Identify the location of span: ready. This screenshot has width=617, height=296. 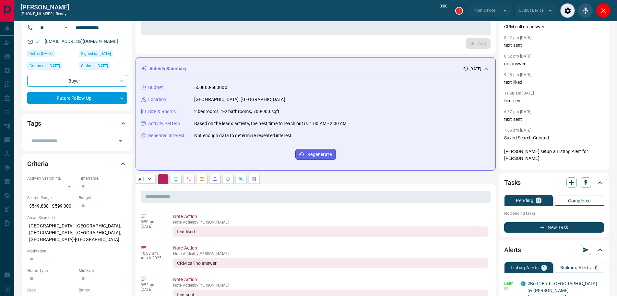
(61, 14).